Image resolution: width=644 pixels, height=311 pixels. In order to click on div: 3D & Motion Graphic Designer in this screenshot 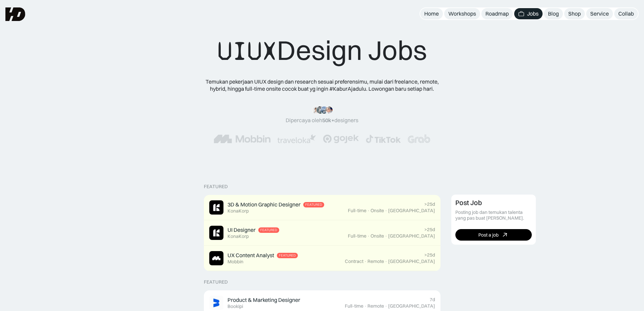, I will do `click(264, 204)`.